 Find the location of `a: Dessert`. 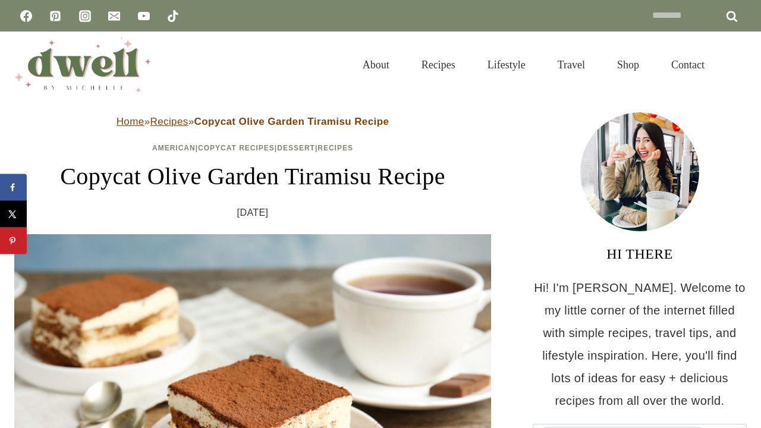

a: Dessert is located at coordinates (296, 148).